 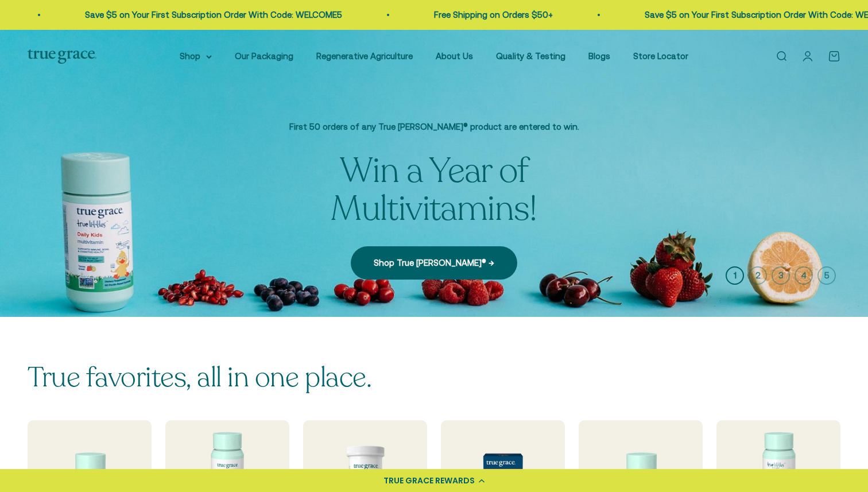 What do you see at coordinates (661, 56) in the screenshot?
I see `a: Store Locator` at bounding box center [661, 56].